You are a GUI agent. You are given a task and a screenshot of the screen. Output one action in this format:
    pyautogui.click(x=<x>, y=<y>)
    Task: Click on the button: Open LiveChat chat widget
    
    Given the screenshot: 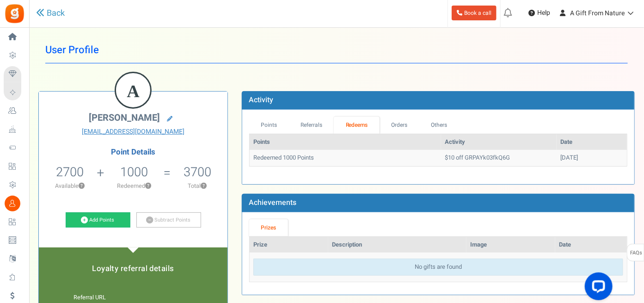 What is the action you would take?
    pyautogui.click(x=21, y=18)
    